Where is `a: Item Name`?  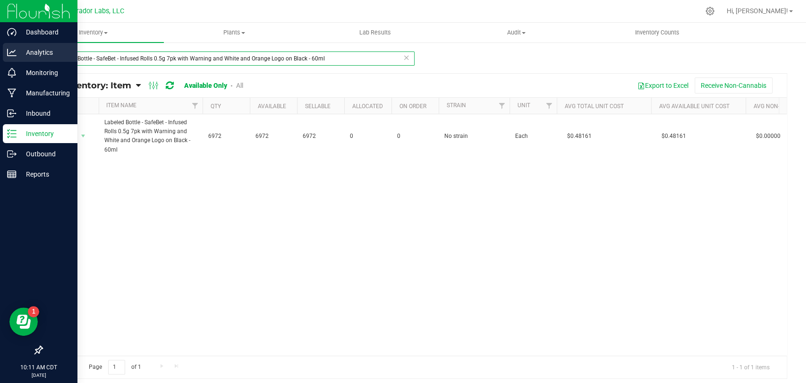 a: Item Name is located at coordinates (121, 105).